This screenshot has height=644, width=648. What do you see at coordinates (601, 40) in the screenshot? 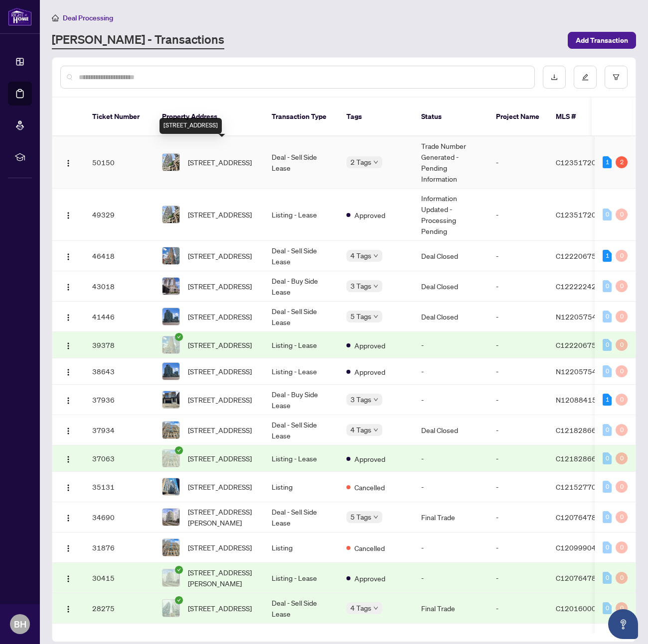
I see `button: Add Transaction` at bounding box center [601, 40].